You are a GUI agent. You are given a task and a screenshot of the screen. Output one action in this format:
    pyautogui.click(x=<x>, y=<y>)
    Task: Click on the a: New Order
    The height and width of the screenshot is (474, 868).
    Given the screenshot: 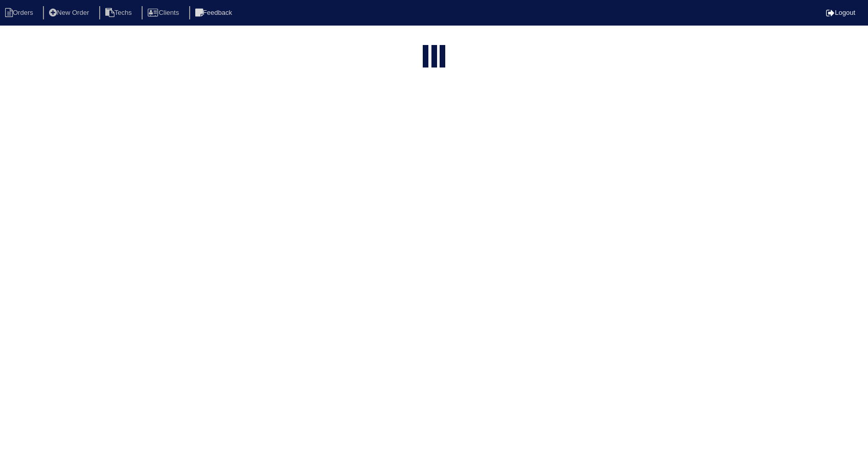 What is the action you would take?
    pyautogui.click(x=70, y=12)
    